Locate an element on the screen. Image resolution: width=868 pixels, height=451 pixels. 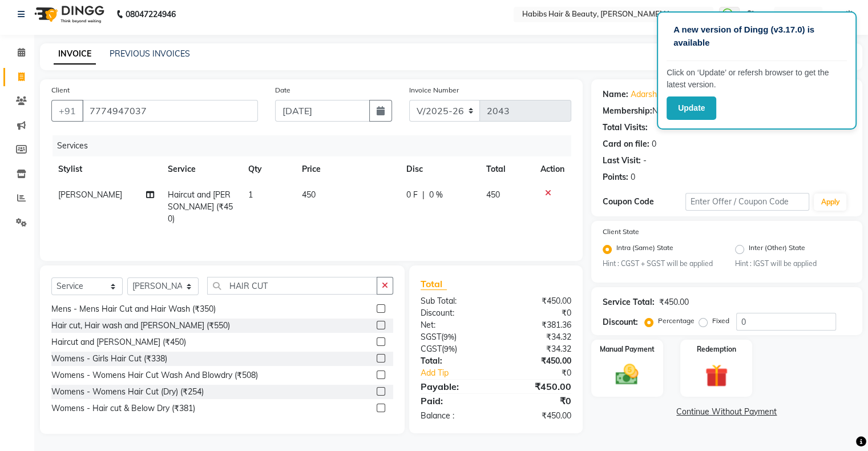
span: Total is located at coordinates (434, 284).